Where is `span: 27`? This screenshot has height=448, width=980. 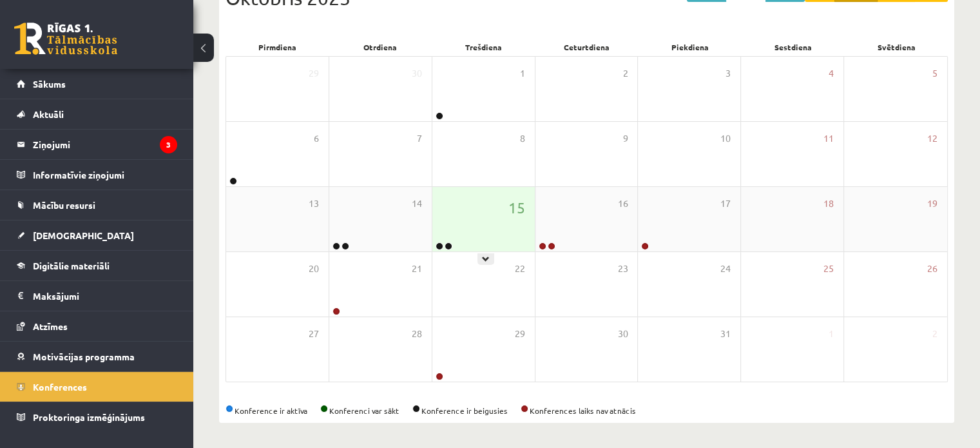 span: 27 is located at coordinates (314, 334).